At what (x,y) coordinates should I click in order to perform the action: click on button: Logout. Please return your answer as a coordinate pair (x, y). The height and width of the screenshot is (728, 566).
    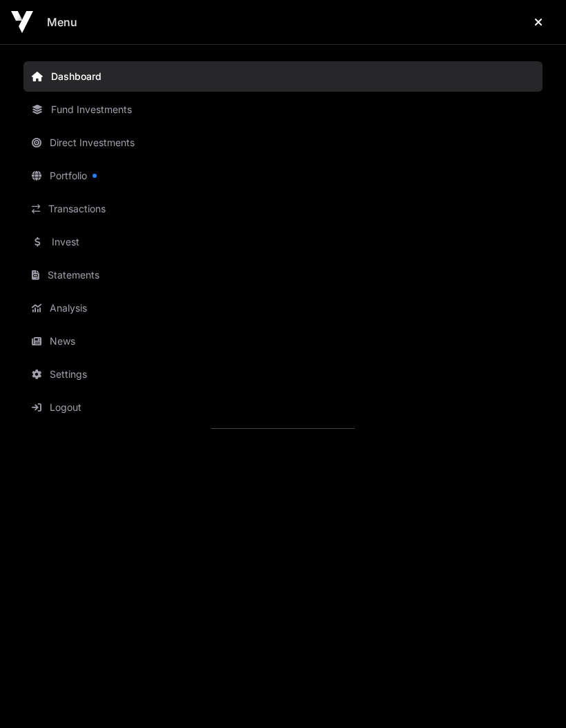
    Looking at the image, I should click on (294, 407).